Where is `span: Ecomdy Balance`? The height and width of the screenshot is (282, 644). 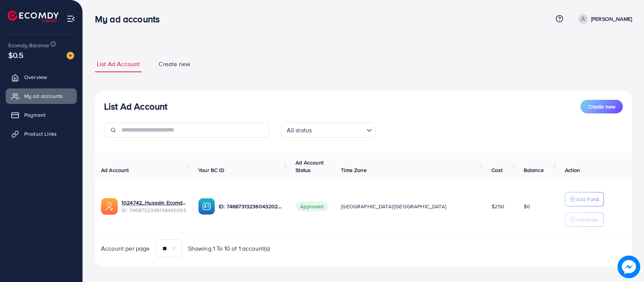 span: Ecomdy Balance is located at coordinates (29, 45).